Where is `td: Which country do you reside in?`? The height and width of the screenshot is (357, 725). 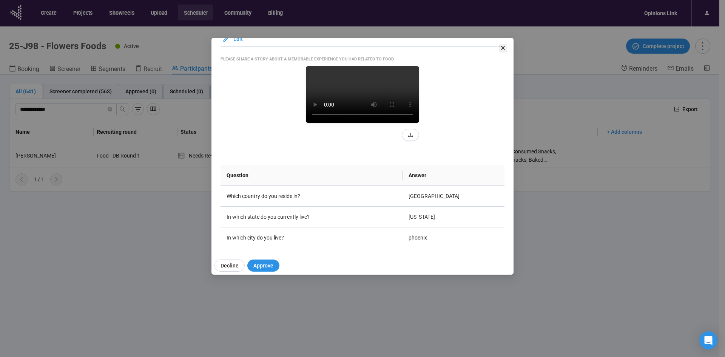
td: Which country do you reside in? is located at coordinates (312, 196).